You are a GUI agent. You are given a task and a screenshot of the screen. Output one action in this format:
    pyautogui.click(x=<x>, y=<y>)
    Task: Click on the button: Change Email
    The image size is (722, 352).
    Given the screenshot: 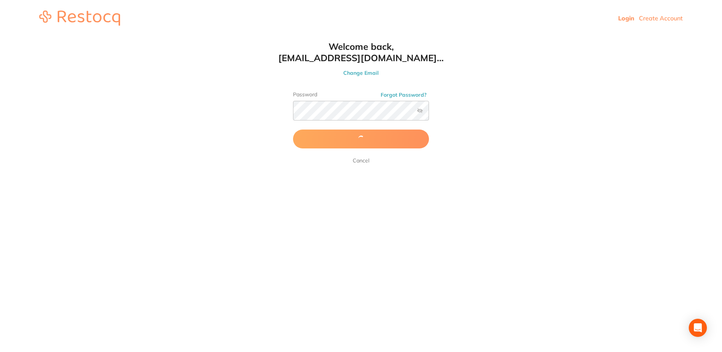 What is the action you would take?
    pyautogui.click(x=361, y=73)
    